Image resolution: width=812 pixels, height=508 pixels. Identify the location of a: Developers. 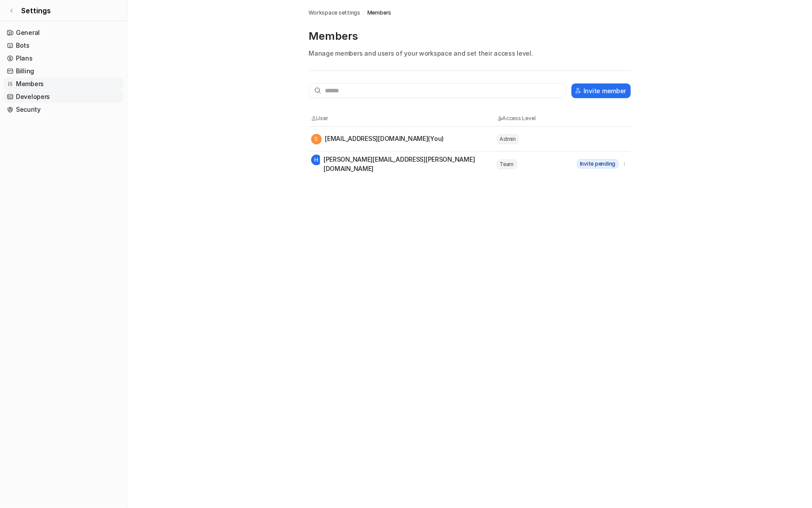
(63, 97).